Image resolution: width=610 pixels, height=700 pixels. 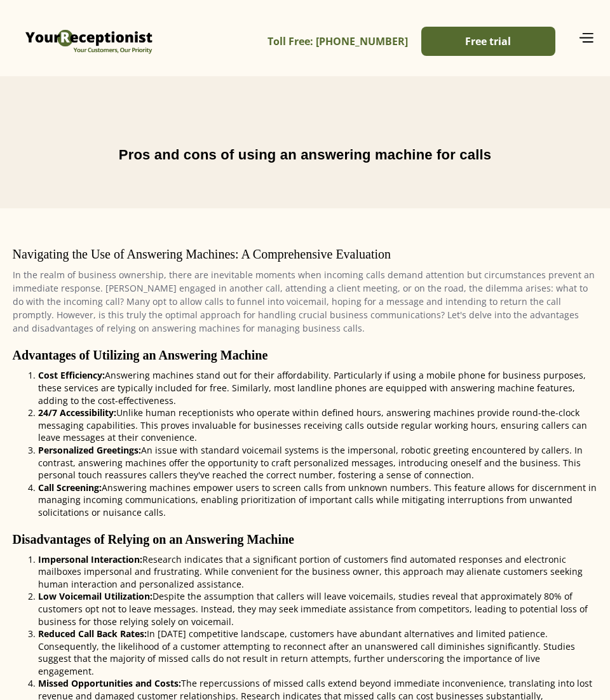 I want to click on strong: Personalized Greetings:, so click(x=89, y=450).